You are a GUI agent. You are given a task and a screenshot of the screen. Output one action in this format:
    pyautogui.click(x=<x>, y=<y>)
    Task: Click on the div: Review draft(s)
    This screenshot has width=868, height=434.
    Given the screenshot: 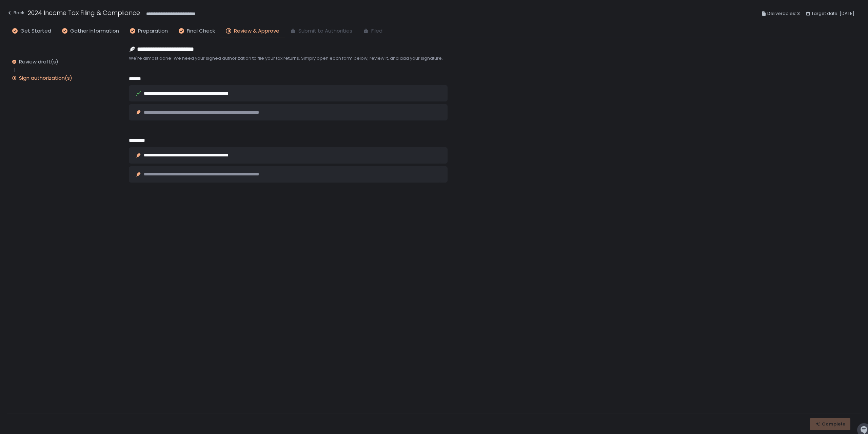 What is the action you would take?
    pyautogui.click(x=38, y=62)
    